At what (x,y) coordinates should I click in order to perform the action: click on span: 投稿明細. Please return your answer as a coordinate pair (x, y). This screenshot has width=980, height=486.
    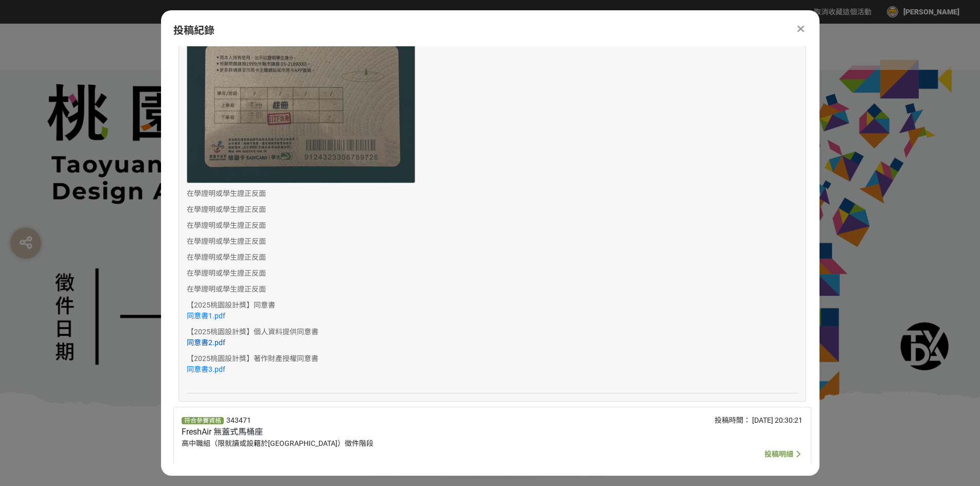
    Looking at the image, I should click on (779, 455).